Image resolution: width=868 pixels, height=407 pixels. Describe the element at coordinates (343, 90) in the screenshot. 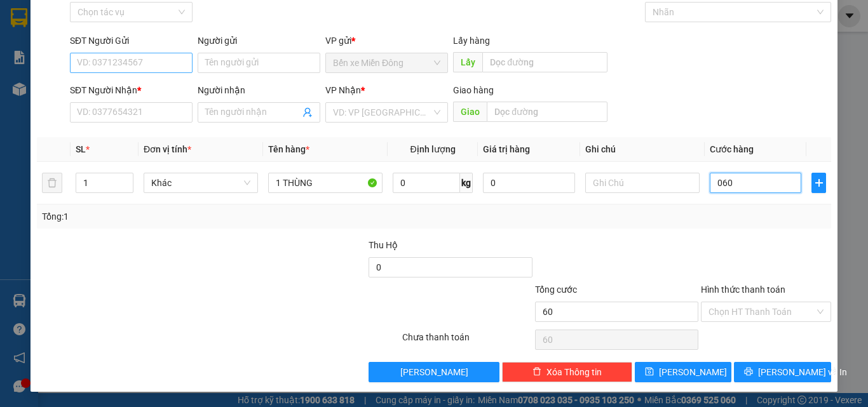

I see `span: VP Nhận` at that location.